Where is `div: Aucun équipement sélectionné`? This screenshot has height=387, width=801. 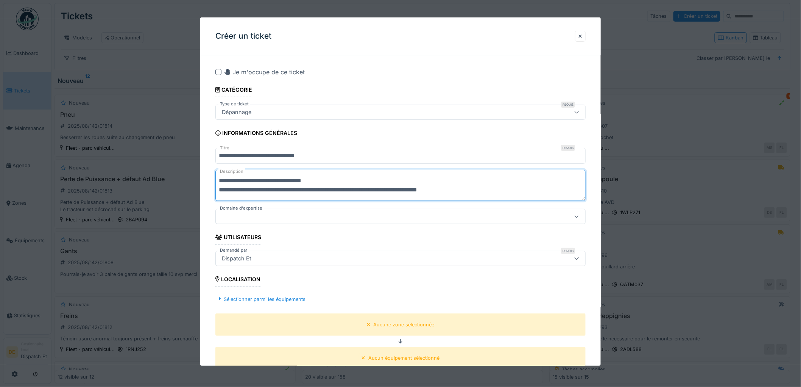 div: Aucun équipement sélectionné is located at coordinates (404, 357).